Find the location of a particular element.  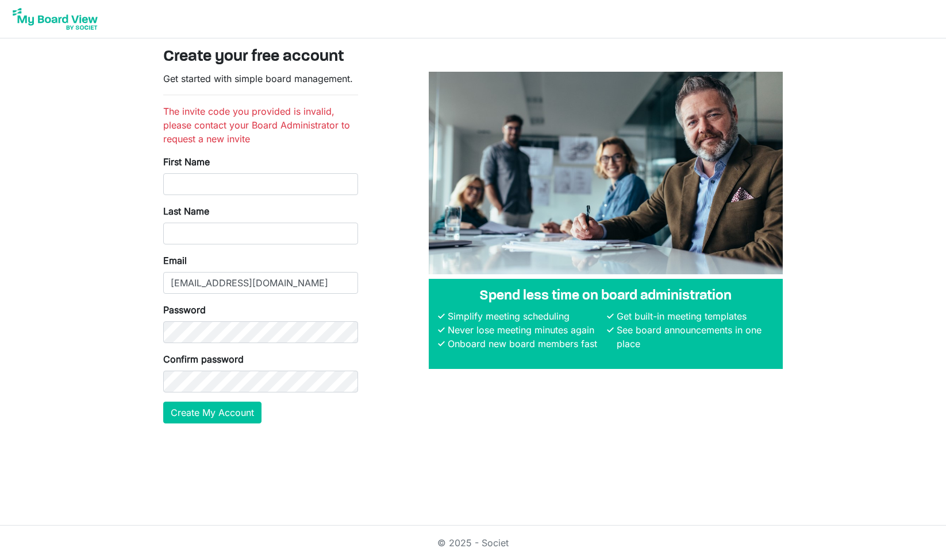

li: The invite code you provided is invalid, please contact your Board Administrator to request a new... is located at coordinates (260, 125).